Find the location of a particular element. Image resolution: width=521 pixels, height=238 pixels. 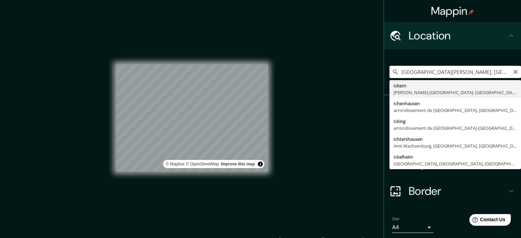

input: Pick your city or area is located at coordinates (455, 72).